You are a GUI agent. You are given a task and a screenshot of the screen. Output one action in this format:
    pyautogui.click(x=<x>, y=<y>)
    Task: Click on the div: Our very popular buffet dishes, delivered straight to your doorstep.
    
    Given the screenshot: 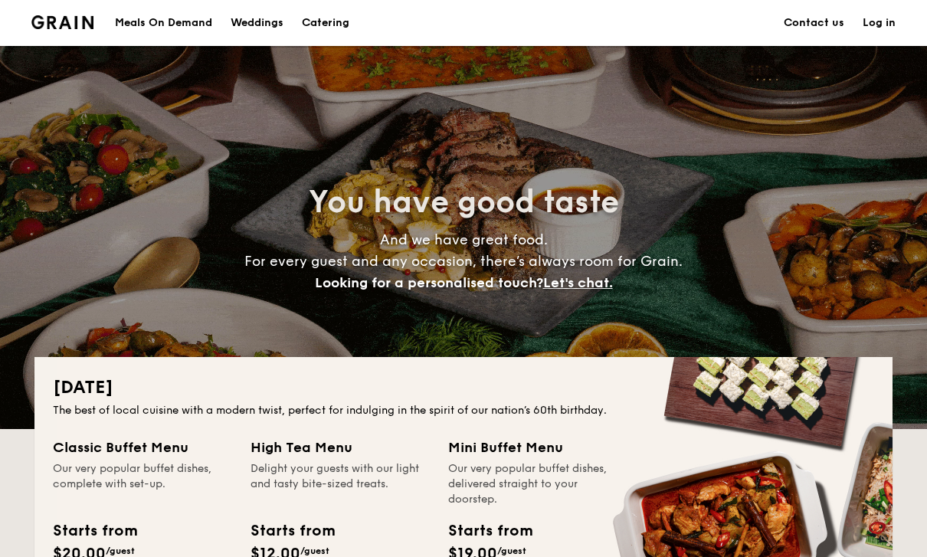 What is the action you would take?
    pyautogui.click(x=538, y=484)
    